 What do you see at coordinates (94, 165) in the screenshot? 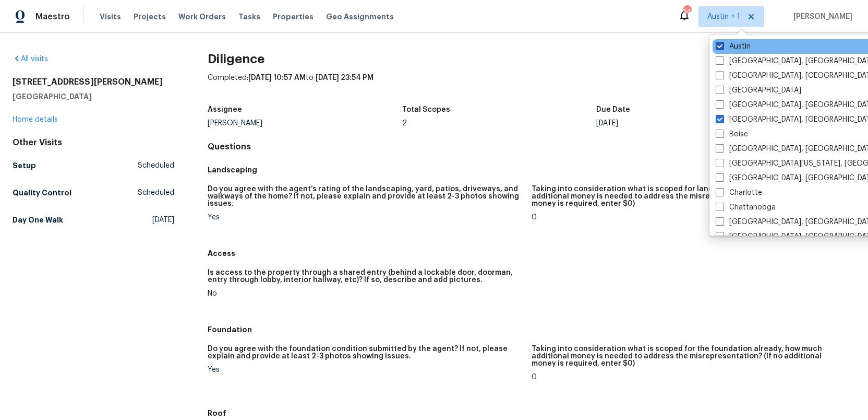
I see `a: SetupScheduled` at bounding box center [94, 165].